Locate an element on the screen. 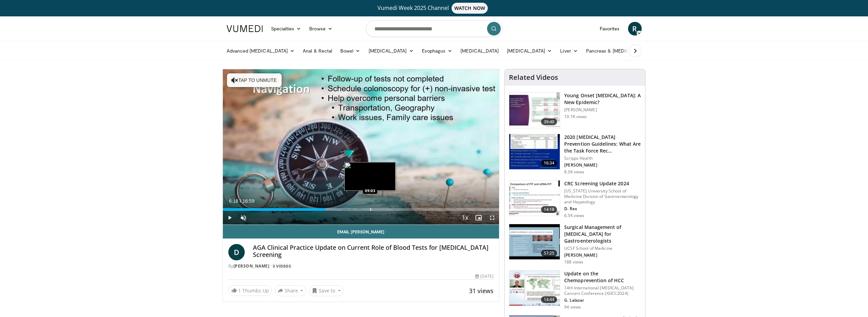 This screenshot has width=868, height=317. div: Progress Bar is located at coordinates (361, 209).